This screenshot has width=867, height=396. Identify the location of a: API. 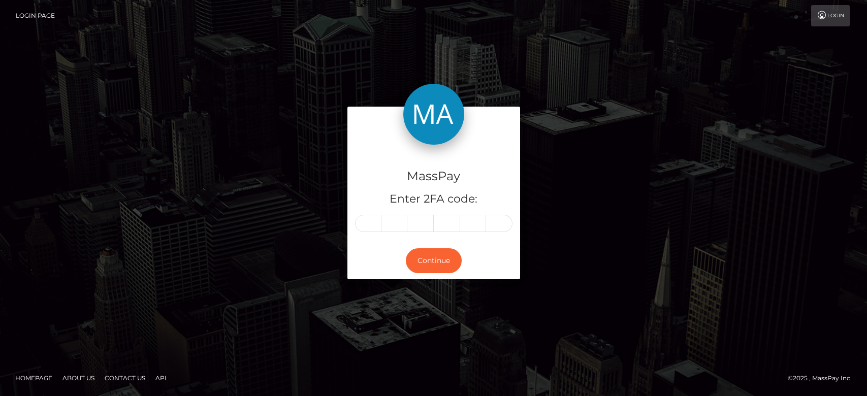
(161, 378).